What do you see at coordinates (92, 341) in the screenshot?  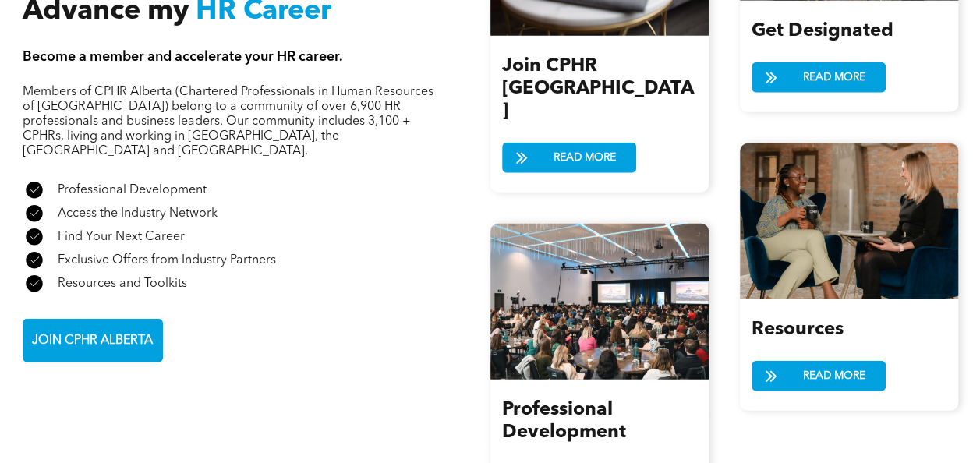 I see `span: JOIN CPHR ALBERTA` at bounding box center [92, 341].